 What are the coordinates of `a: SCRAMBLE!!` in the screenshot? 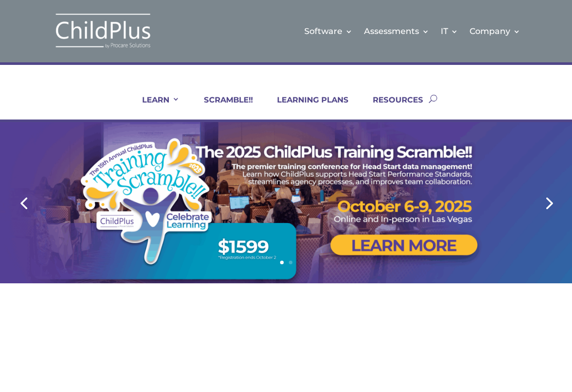 It's located at (222, 107).